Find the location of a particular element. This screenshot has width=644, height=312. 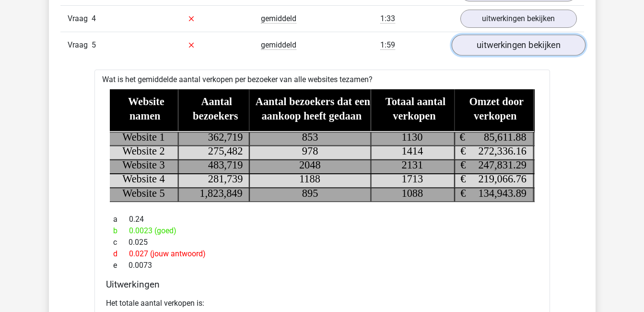

tspan: Aantal bezoekers dat een is located at coordinates (313, 101).